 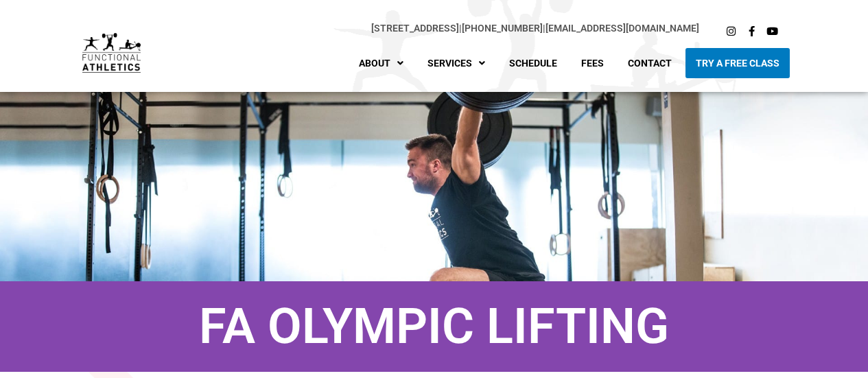 I want to click on div: Services, so click(x=456, y=63).